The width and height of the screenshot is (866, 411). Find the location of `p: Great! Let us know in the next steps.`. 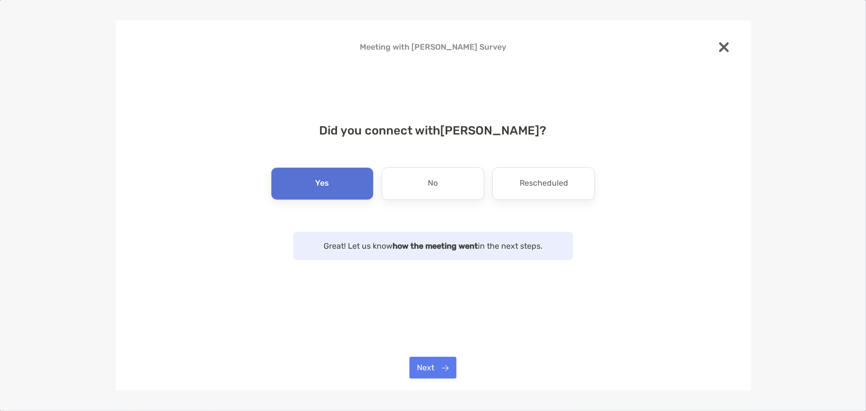

p: Great! Let us know in the next steps. is located at coordinates (433, 246).